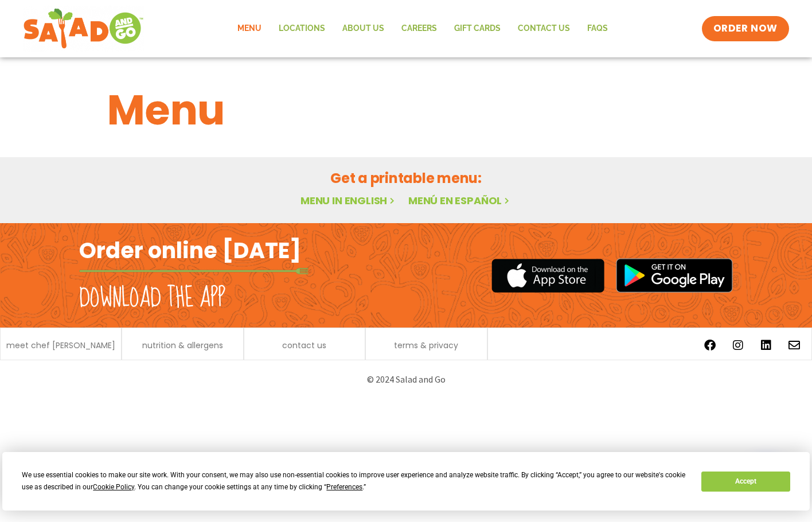 This screenshot has height=522, width=812. I want to click on div: We use essential cookies to make our site work. With your consent, we may also use non-essential ..., so click(354, 481).